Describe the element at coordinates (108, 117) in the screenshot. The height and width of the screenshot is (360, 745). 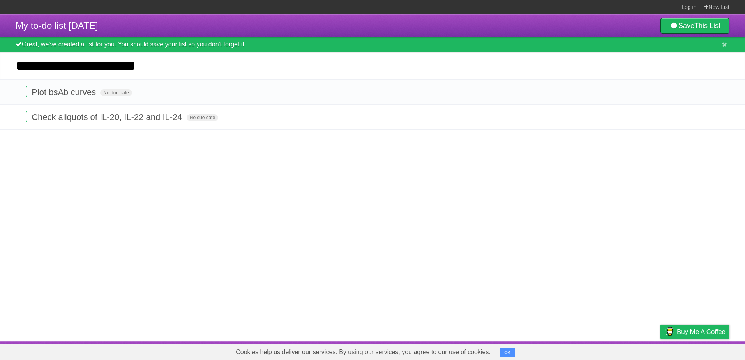
I see `span: Check aliquots of IL-20, IL-22 and IL-24` at that location.